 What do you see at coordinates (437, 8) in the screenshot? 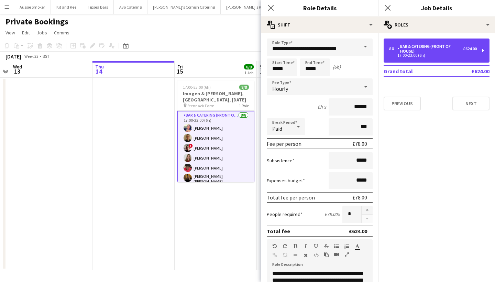
I see `h3: Job Details` at bounding box center [437, 8].